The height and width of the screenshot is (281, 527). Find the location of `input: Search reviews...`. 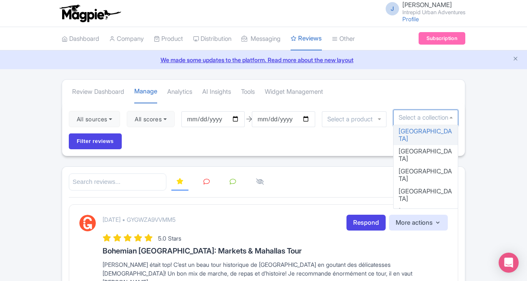

input: Search reviews... is located at coordinates (117, 182).